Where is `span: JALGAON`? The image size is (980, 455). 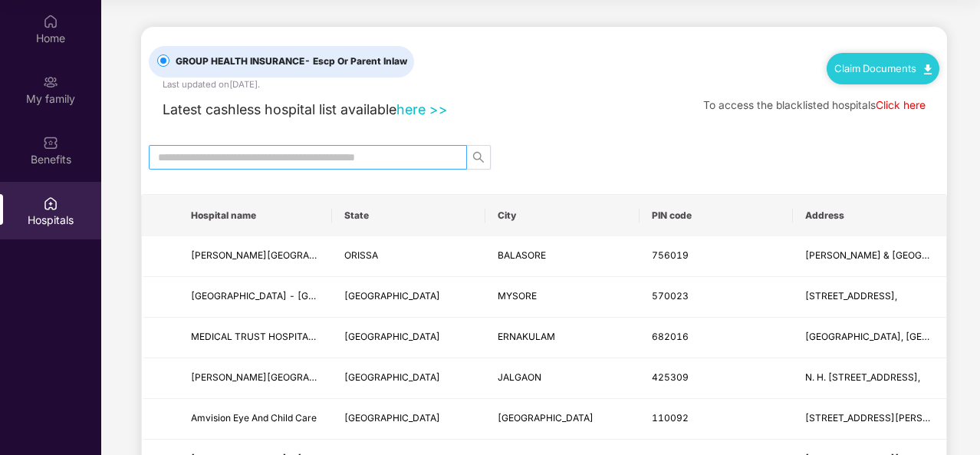 span: JALGAON is located at coordinates (519, 377).